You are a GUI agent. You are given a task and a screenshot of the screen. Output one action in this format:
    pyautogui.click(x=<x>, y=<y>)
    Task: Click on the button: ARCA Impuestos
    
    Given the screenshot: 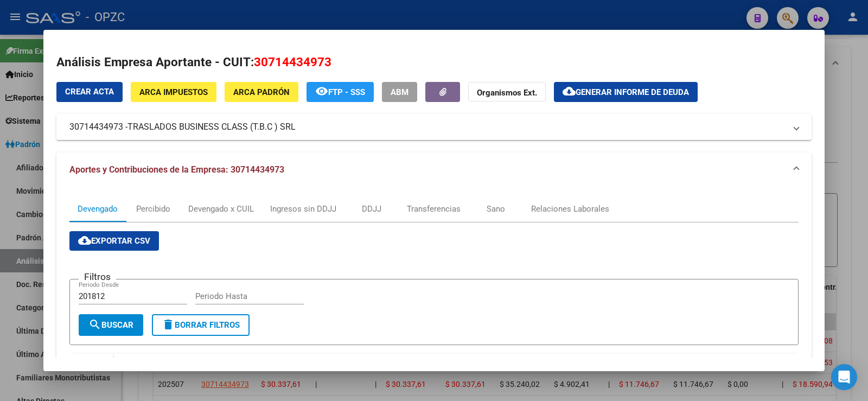 What is the action you would take?
    pyautogui.click(x=174, y=92)
    